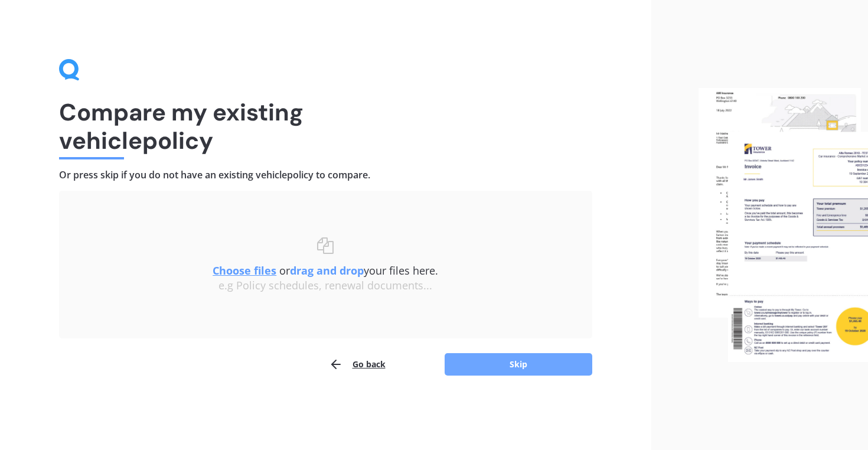 The image size is (868, 450). Describe the element at coordinates (325, 271) in the screenshot. I see `span: or your files here.` at that location.